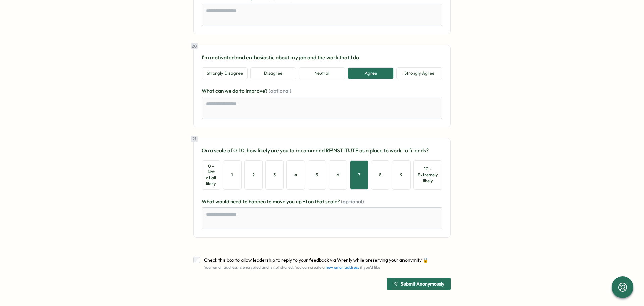 This screenshot has width=644, height=306. What do you see at coordinates (322, 150) in the screenshot?
I see `p: On a scale of 0-10, how likely are you to recommend RE!NSTITUTE as a place to work to friends?` at bounding box center [322, 150].